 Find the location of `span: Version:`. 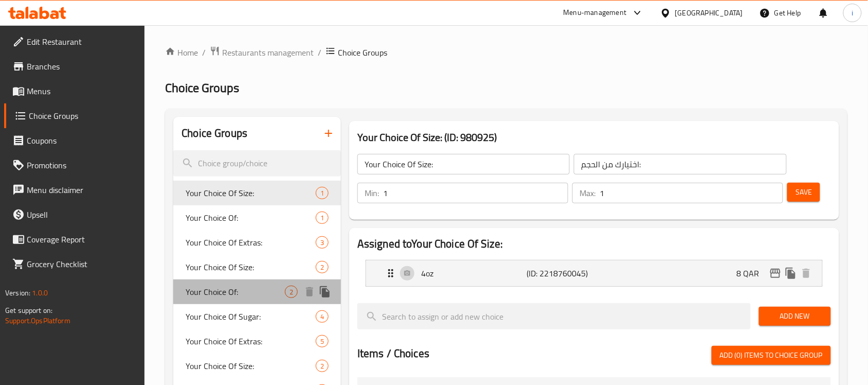

span: Version: is located at coordinates (18, 293).